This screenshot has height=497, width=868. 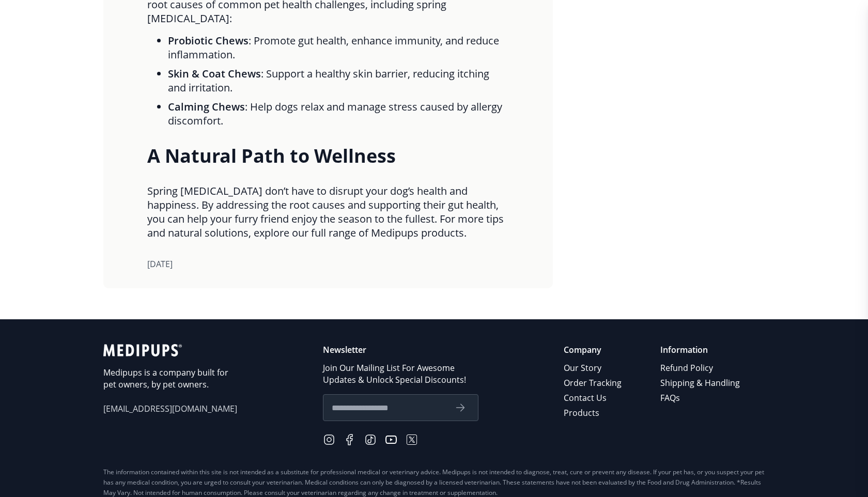 What do you see at coordinates (593, 383) in the screenshot?
I see `a: Order Tracking` at bounding box center [593, 383].